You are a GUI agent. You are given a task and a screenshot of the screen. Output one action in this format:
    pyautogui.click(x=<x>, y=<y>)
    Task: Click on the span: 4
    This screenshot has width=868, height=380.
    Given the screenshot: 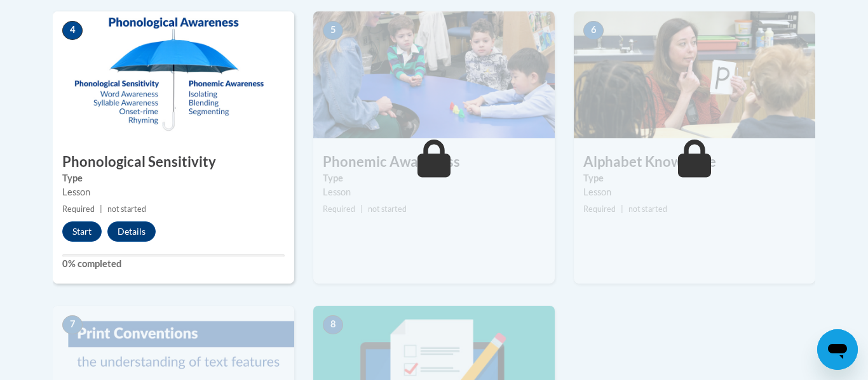 What is the action you would take?
    pyautogui.click(x=73, y=30)
    